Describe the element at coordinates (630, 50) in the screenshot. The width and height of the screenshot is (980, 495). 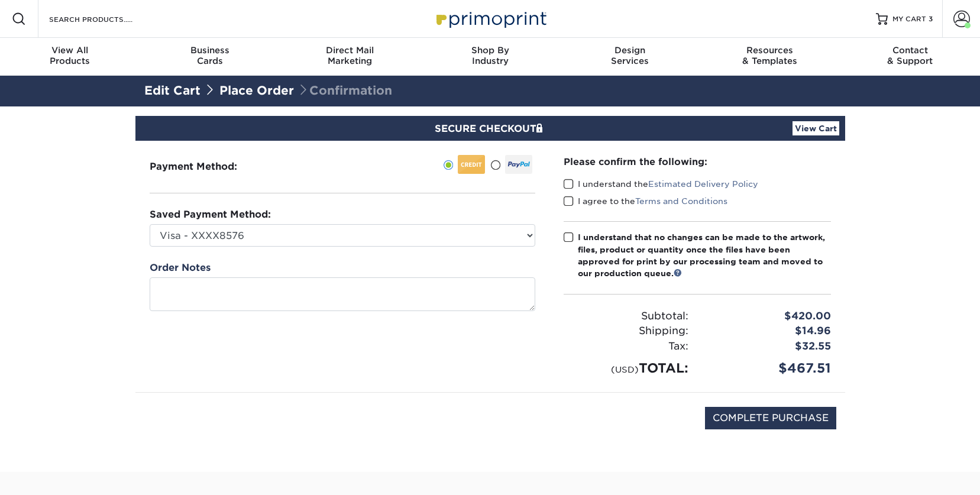
I see `span: Design` at that location.